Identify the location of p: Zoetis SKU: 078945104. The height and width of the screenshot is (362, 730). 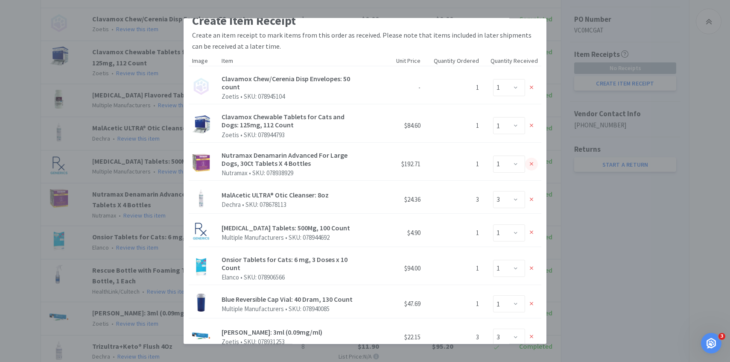
(292, 96).